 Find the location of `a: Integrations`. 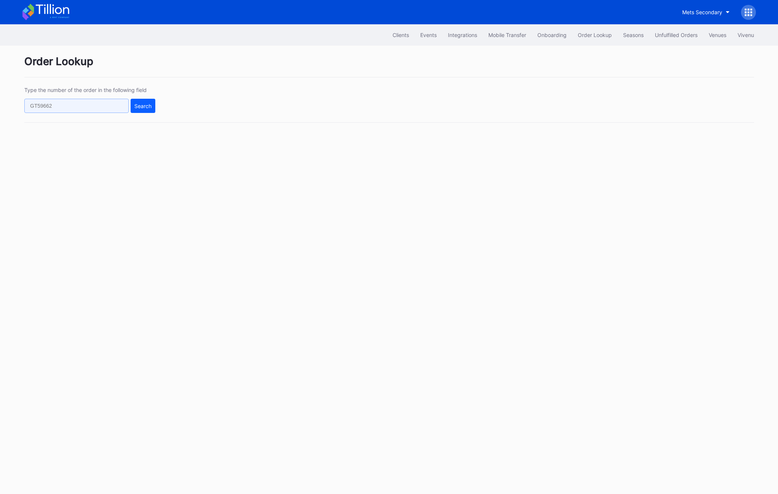

a: Integrations is located at coordinates (463, 35).